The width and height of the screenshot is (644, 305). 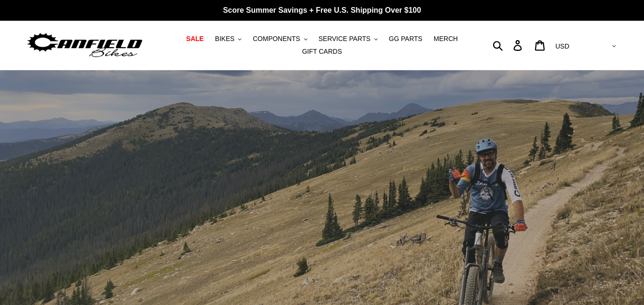 What do you see at coordinates (280, 39) in the screenshot?
I see `button: COMPONENTS` at bounding box center [280, 39].